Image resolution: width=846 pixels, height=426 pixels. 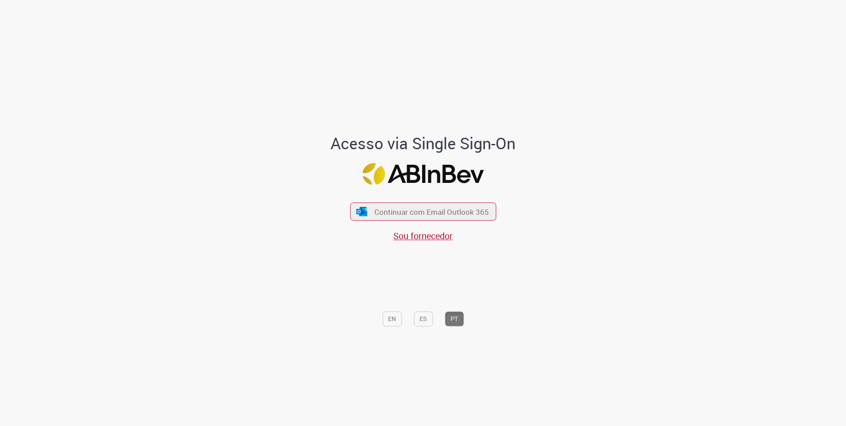 What do you see at coordinates (454, 319) in the screenshot?
I see `button: PT` at bounding box center [454, 319].